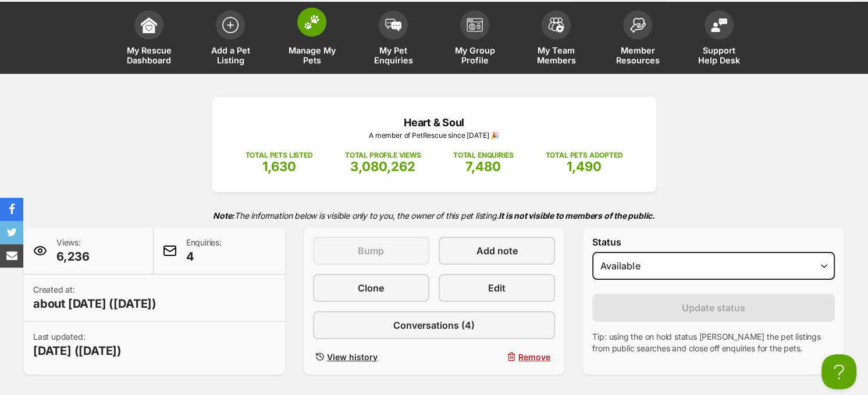 The image size is (868, 395). I want to click on span: View history, so click(352, 356).